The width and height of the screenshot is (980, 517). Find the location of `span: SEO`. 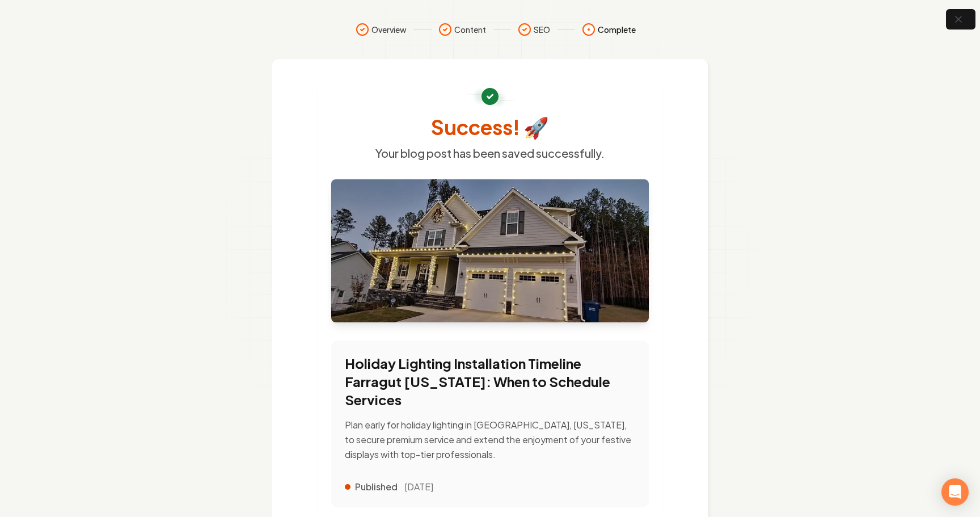

span: SEO is located at coordinates (542, 29).